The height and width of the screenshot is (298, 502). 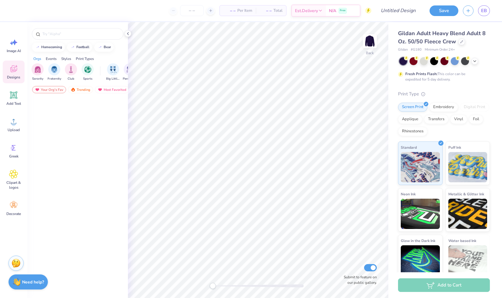 I want to click on div: Accessibility label, so click(x=213, y=286).